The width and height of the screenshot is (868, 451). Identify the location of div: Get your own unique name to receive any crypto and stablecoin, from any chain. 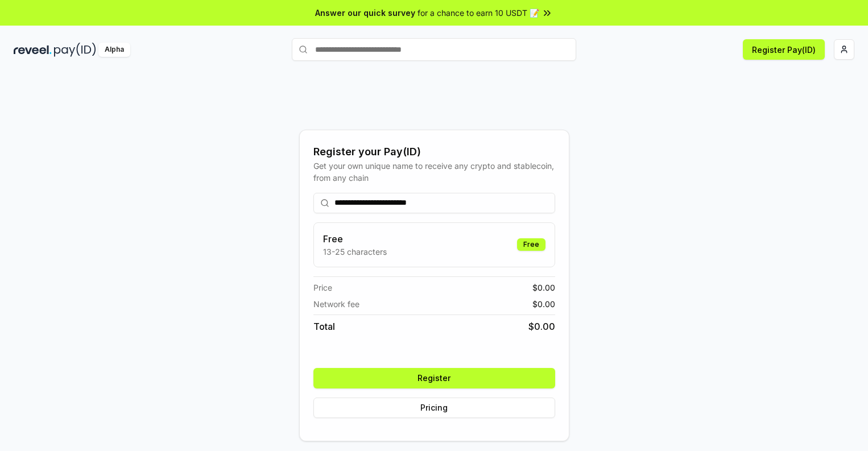
(434, 172).